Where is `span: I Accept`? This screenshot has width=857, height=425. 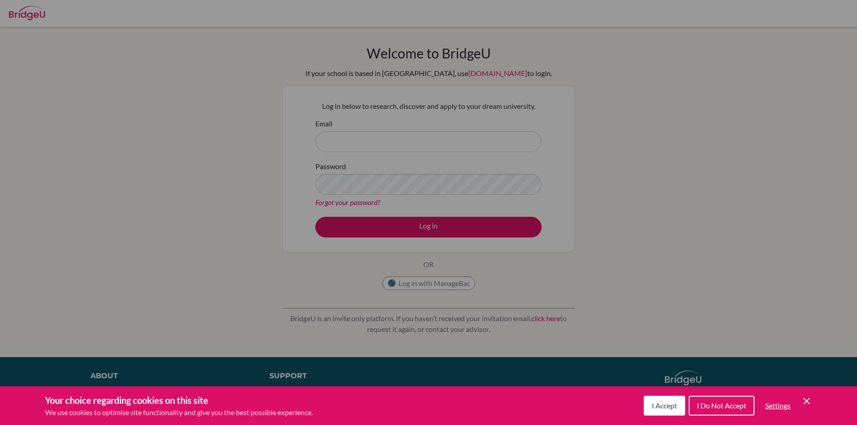 span: I Accept is located at coordinates (664, 405).